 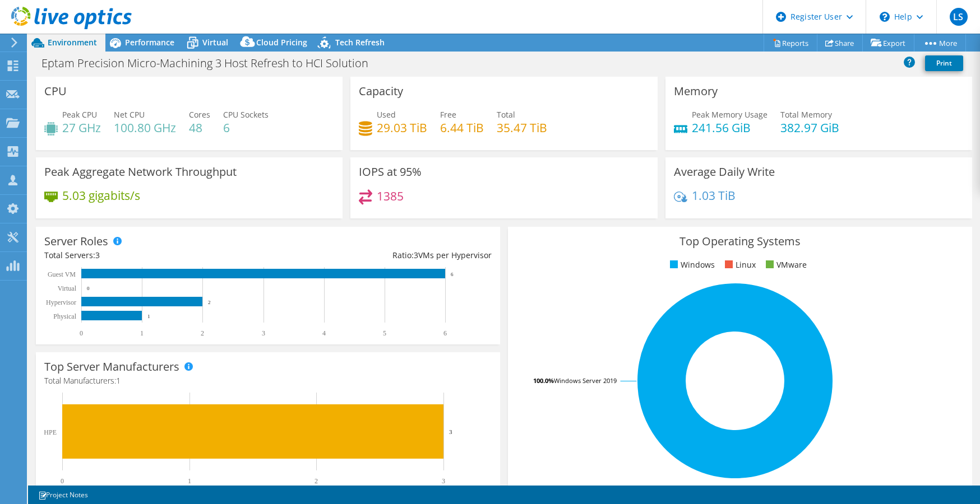 I want to click on h4: 6.44 TiB, so click(x=462, y=128).